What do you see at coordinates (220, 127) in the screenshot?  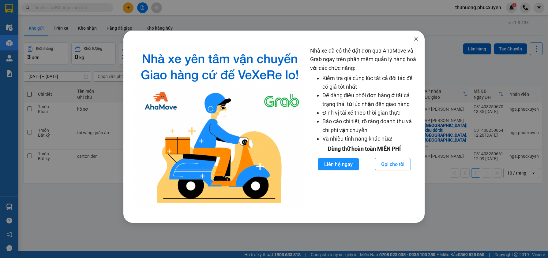 I see `img: logo` at bounding box center [220, 127].